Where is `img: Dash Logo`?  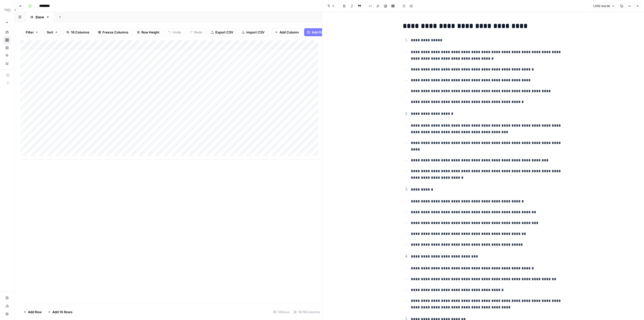 img: Dash Logo is located at coordinates (8, 10).